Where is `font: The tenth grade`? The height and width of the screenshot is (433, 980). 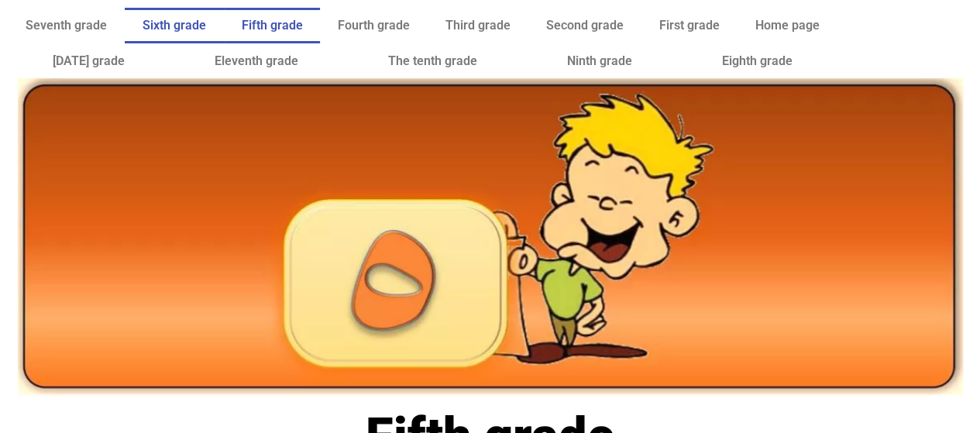
font: The tenth grade is located at coordinates (432, 60).